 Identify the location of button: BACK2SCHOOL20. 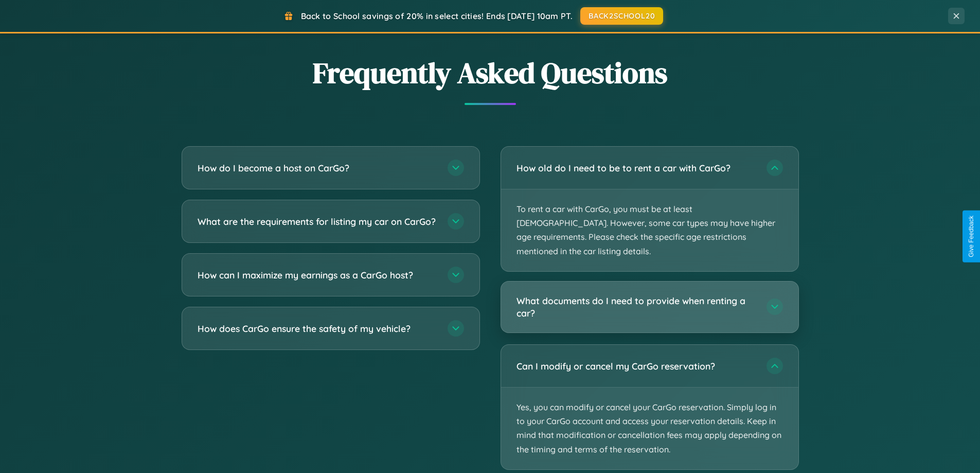
(622, 16).